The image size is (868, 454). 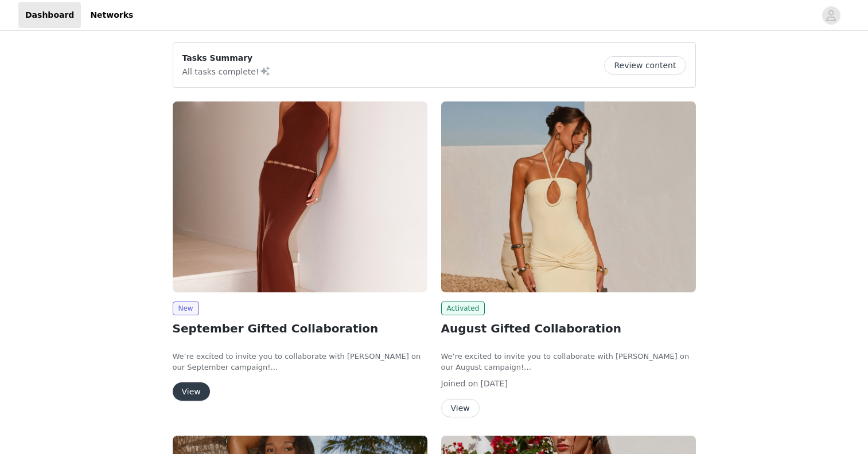 What do you see at coordinates (227, 58) in the screenshot?
I see `p: Tasks Summary` at bounding box center [227, 58].